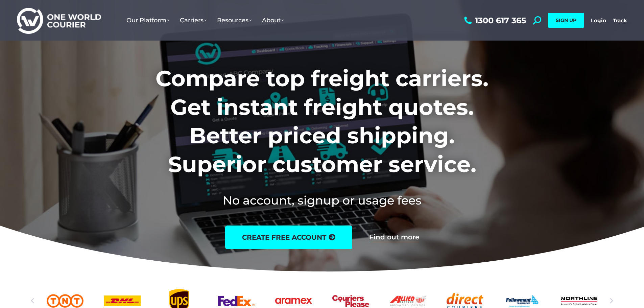 The height and width of the screenshot is (308, 644). Describe the element at coordinates (273, 20) in the screenshot. I see `a: About` at that location.